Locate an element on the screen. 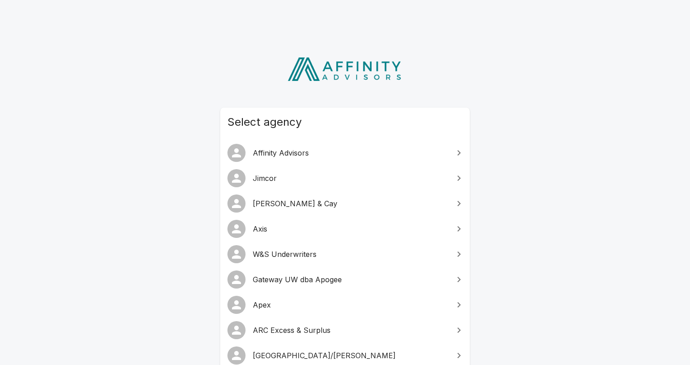 This screenshot has width=690, height=365. a: W&S Underwriters is located at coordinates (345, 254).